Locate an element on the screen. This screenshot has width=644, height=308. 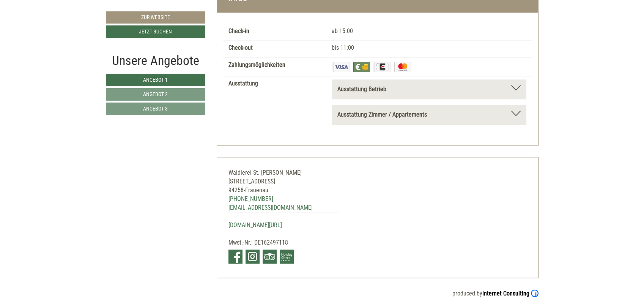
label: Zahlungsmöglichkeiten is located at coordinates (257, 65).